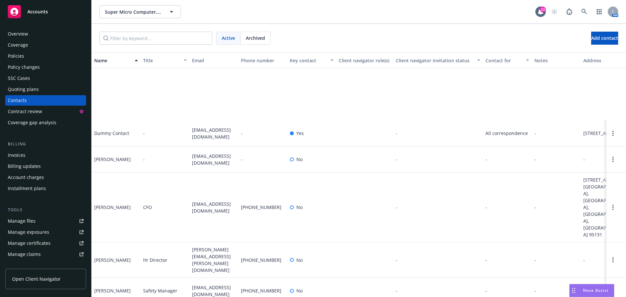 Image resolution: width=626 pixels, height=297 pixels. What do you see at coordinates (263, 60) in the screenshot?
I see `button: Phone number` at bounding box center [263, 60].